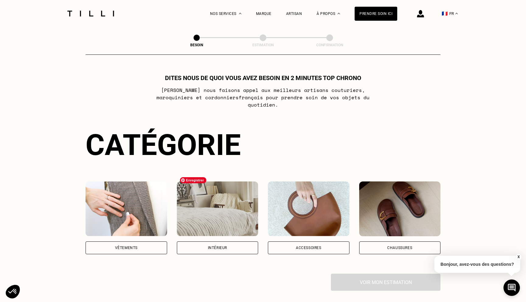 The width and height of the screenshot is (526, 302). I want to click on button: X, so click(519, 257).